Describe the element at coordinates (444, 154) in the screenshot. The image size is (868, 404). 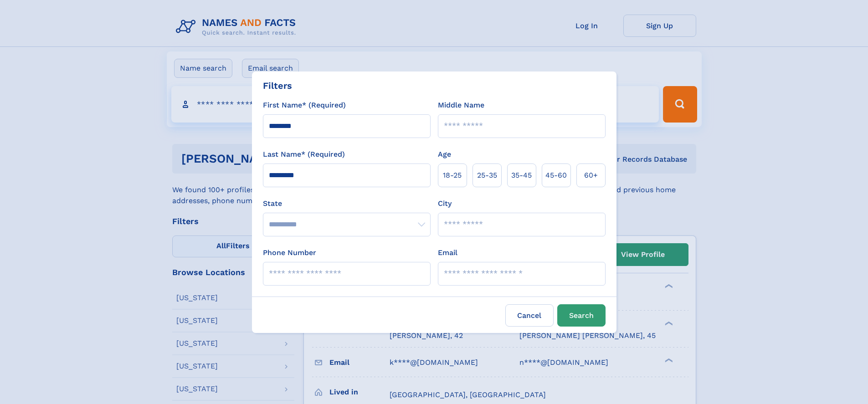
I see `label: Age` at that location.